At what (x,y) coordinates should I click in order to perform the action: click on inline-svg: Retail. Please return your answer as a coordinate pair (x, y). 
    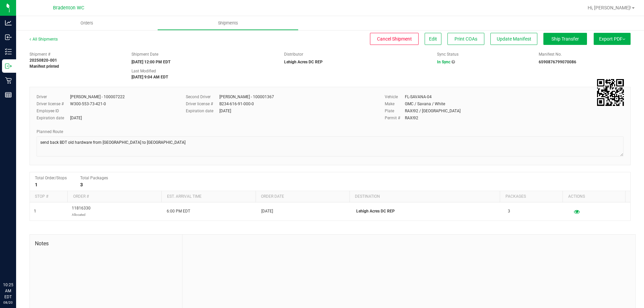
    Looking at the image, I should click on (8, 81).